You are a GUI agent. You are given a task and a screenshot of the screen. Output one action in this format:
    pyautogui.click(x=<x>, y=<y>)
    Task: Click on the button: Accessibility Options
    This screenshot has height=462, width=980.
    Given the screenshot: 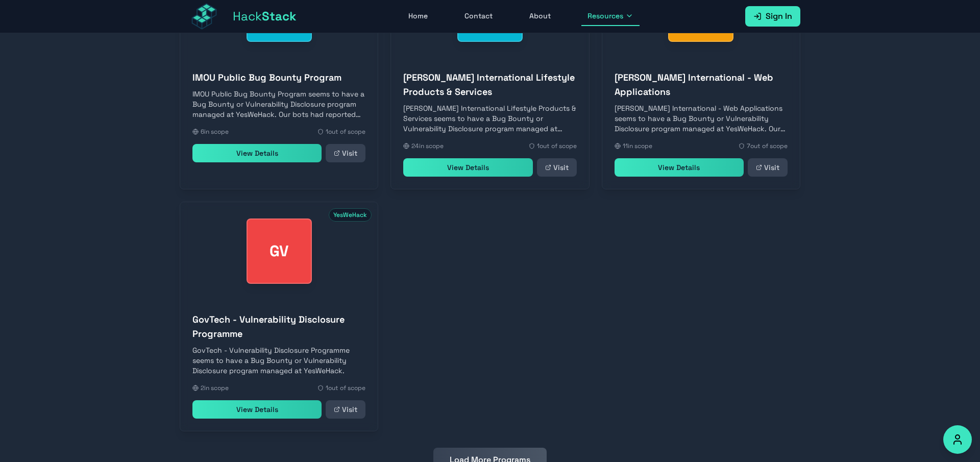 What is the action you would take?
    pyautogui.click(x=958, y=440)
    